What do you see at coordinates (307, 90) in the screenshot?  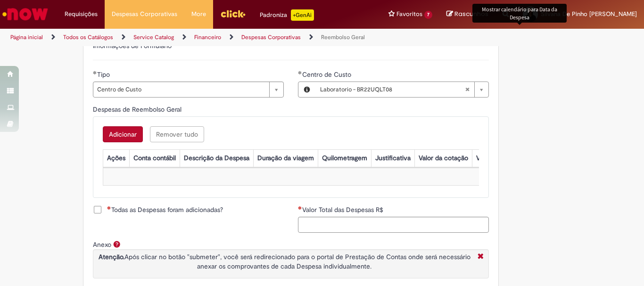 I see `button: Centro de Custo, Visualizar este registro Laboratorio - BR22UQLT08` at bounding box center [307, 90].